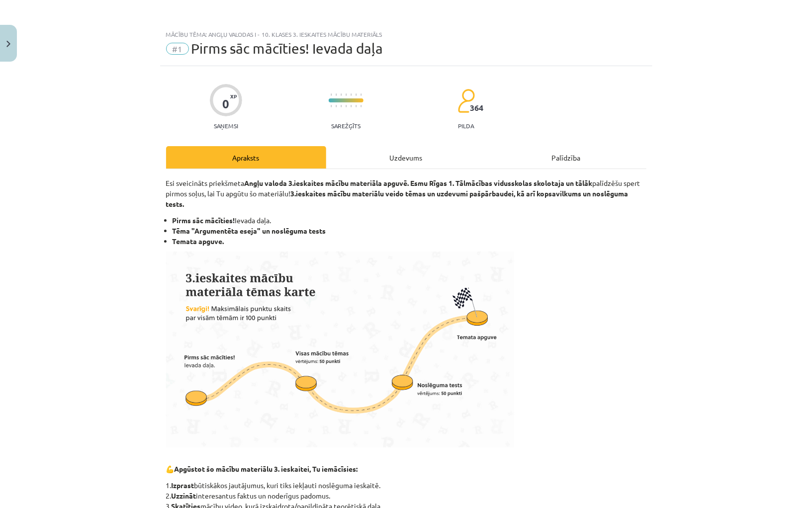  What do you see at coordinates (249, 231) in the screenshot?
I see `strong: Tēma "Argumentēta eseja" un noslēguma tests` at bounding box center [249, 231].